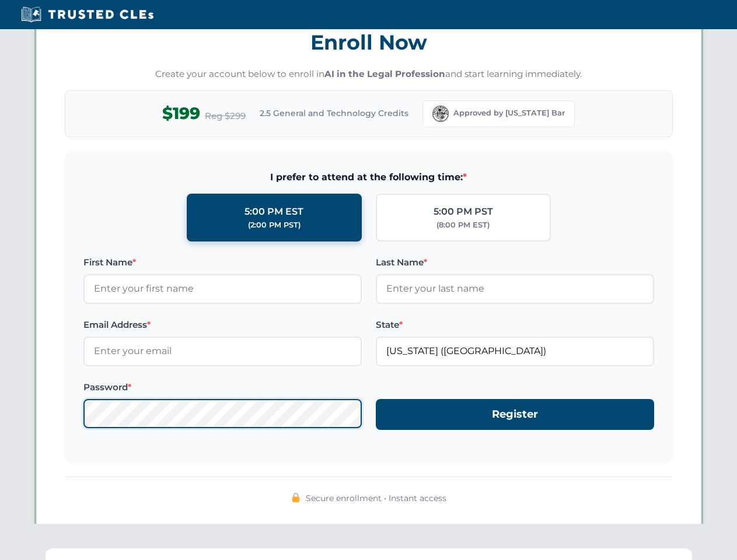 Image resolution: width=737 pixels, height=560 pixels. What do you see at coordinates (515, 263) in the screenshot?
I see `label: Last Name` at bounding box center [515, 263].